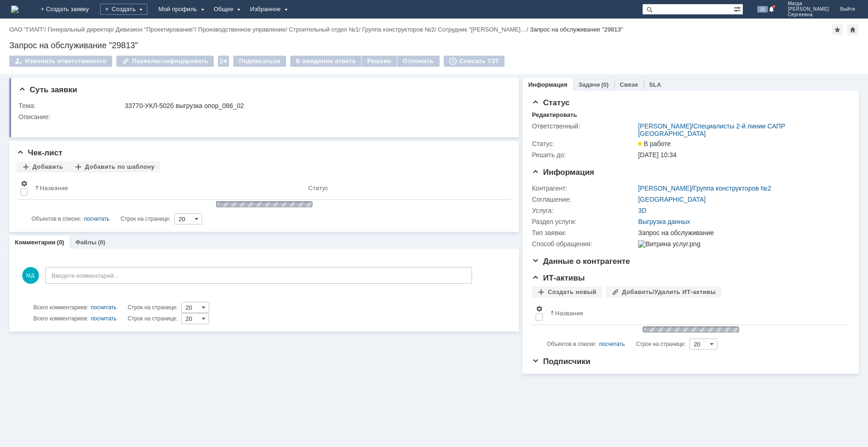 The width and height of the screenshot is (868, 447). Describe the element at coordinates (837, 30) in the screenshot. I see `div: Добавить в избранное` at that location.